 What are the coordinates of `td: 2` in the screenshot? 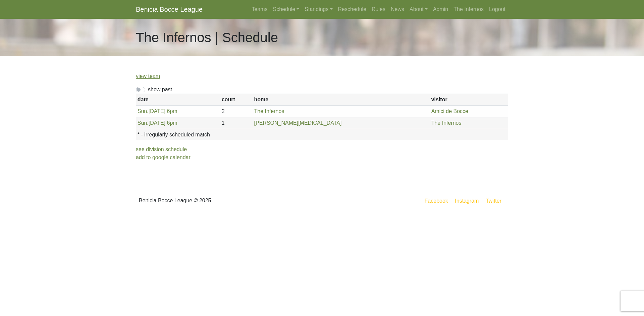 It's located at (236, 112).